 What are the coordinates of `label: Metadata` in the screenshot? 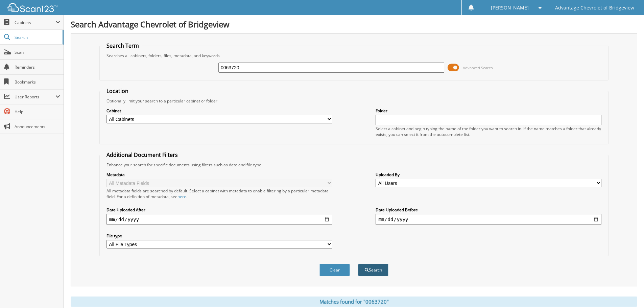 It's located at (219, 174).